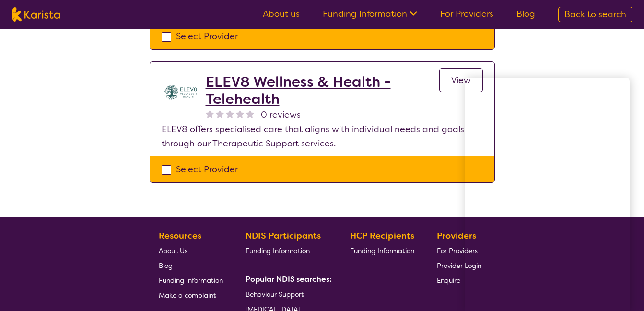 The width and height of the screenshot is (644, 311). Describe the element at coordinates (448, 280) in the screenshot. I see `span: Enquire` at that location.